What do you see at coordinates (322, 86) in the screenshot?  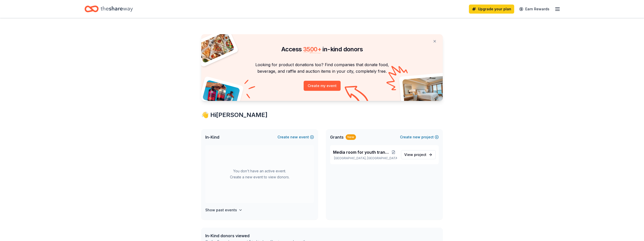 I see `button: Create my event` at bounding box center [322, 86].